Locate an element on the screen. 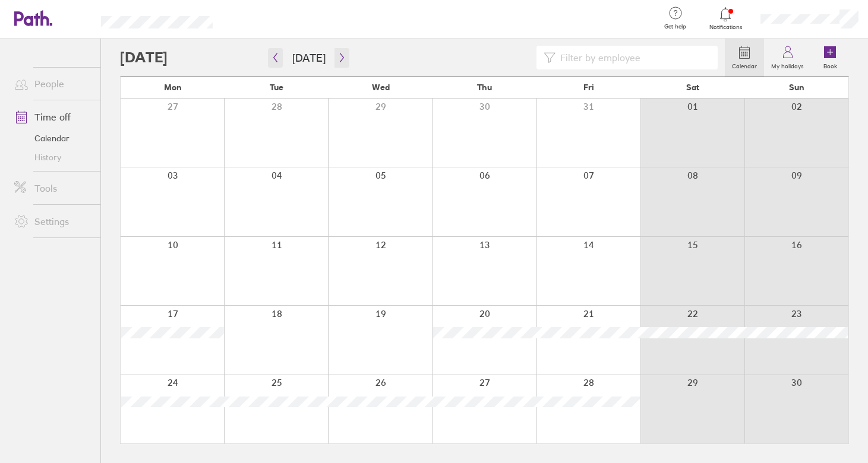 Image resolution: width=868 pixels, height=463 pixels. span: Sat is located at coordinates (693, 87).